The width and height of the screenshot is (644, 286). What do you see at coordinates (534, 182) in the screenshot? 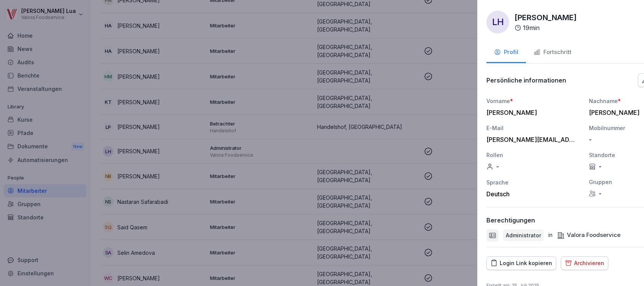
I see `div: Sprache` at bounding box center [534, 182].